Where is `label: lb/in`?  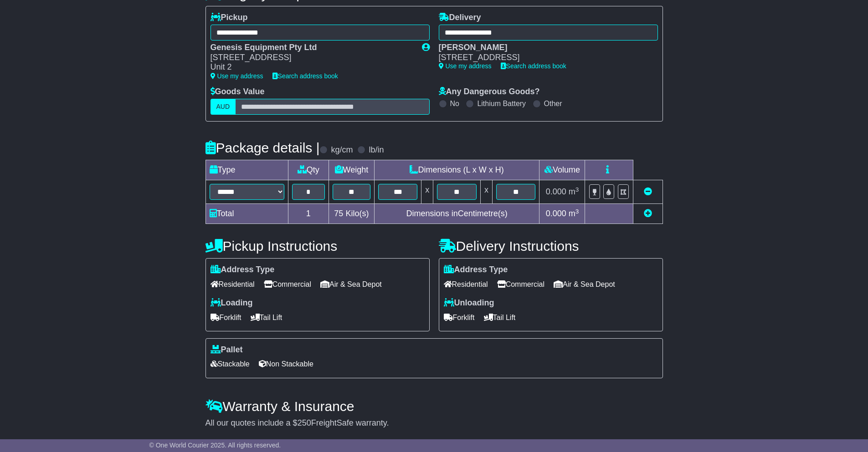
label: lb/in is located at coordinates (376, 150).